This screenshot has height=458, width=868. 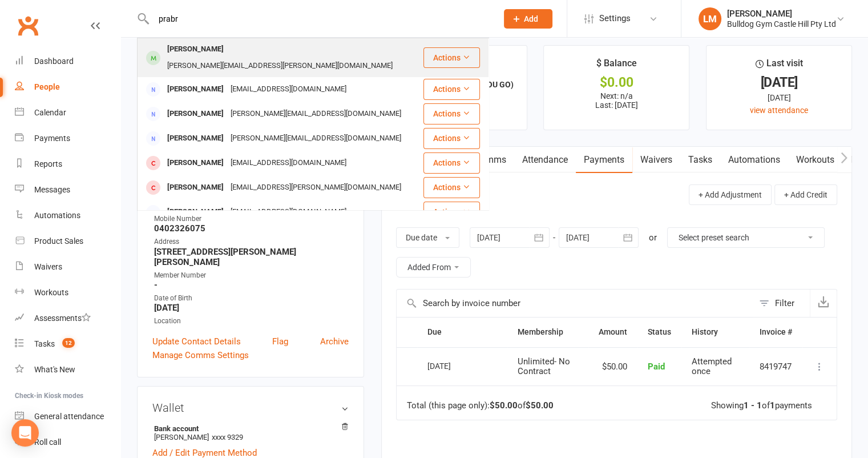 I want to click on div: Roll call, so click(x=47, y=442).